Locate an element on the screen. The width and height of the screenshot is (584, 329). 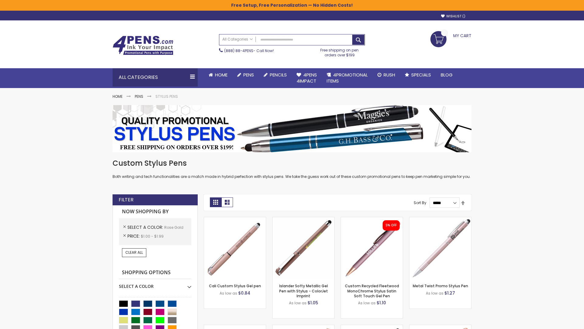
a: Islander Softy Metallic Gel Pen with Stylus - ColorJet Imprint is located at coordinates (304, 290).